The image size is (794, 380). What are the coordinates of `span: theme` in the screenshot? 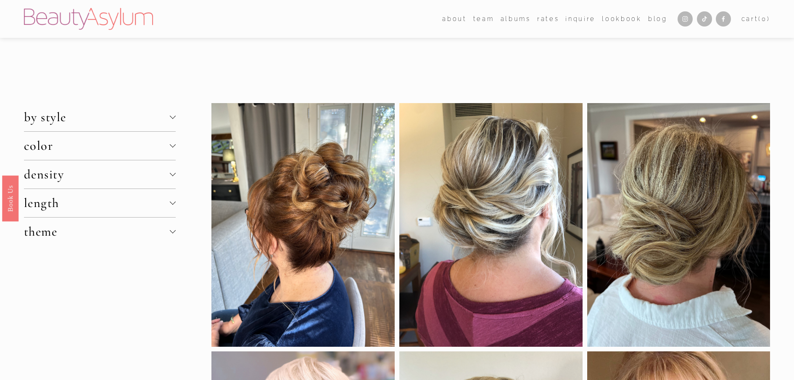 It's located at (97, 231).